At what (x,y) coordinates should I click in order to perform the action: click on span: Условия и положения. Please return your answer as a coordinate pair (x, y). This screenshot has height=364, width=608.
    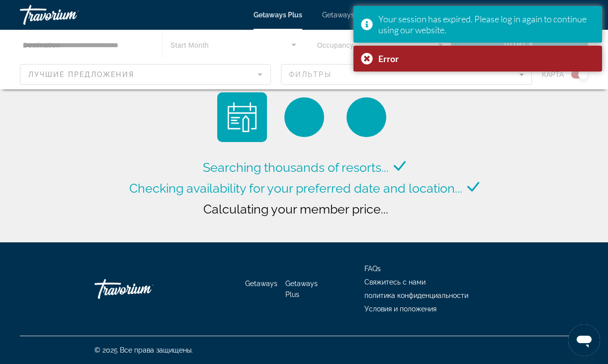
    Looking at the image, I should click on (400, 309).